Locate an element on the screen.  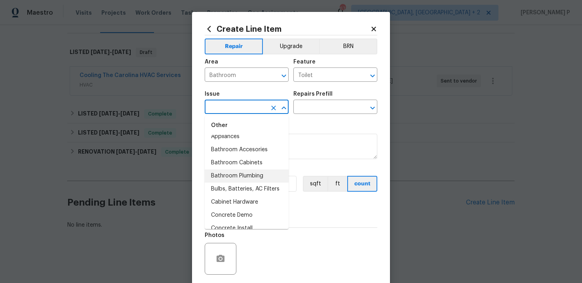
div: Other is located at coordinates (247, 125).